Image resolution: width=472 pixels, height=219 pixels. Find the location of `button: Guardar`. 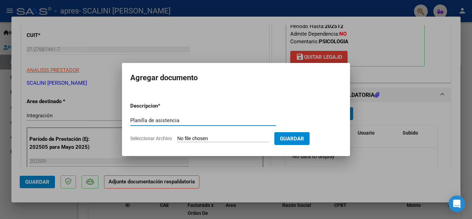

button: Guardar is located at coordinates (292, 138).